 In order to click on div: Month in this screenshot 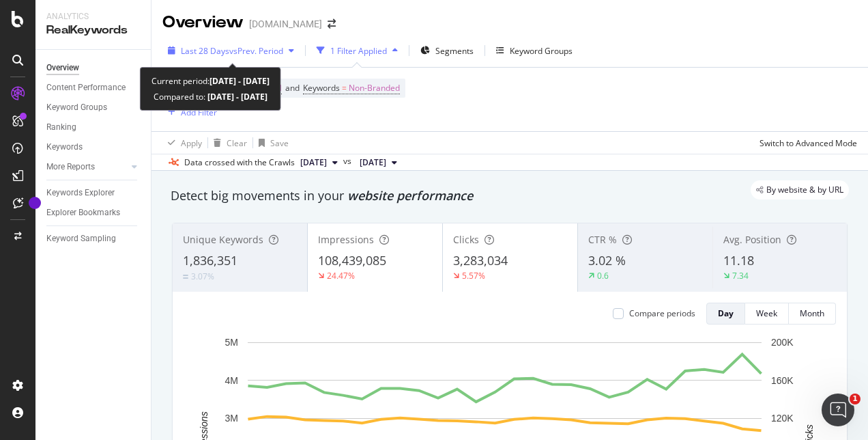, I will do `click(812, 313)`.